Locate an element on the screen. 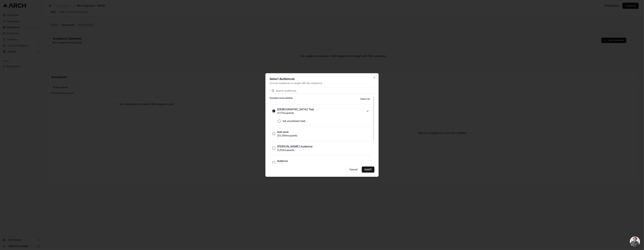  h2: Select Audiences is located at coordinates (322, 79).